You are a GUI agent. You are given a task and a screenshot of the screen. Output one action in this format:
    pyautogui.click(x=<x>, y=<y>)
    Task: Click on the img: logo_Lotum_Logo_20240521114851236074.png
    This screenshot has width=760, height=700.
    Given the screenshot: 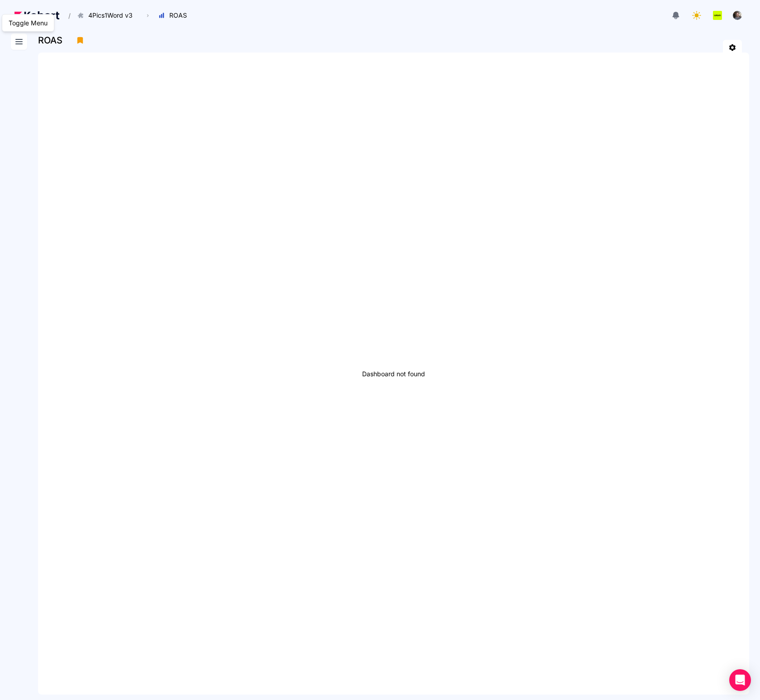 What is the action you would take?
    pyautogui.click(x=718, y=16)
    